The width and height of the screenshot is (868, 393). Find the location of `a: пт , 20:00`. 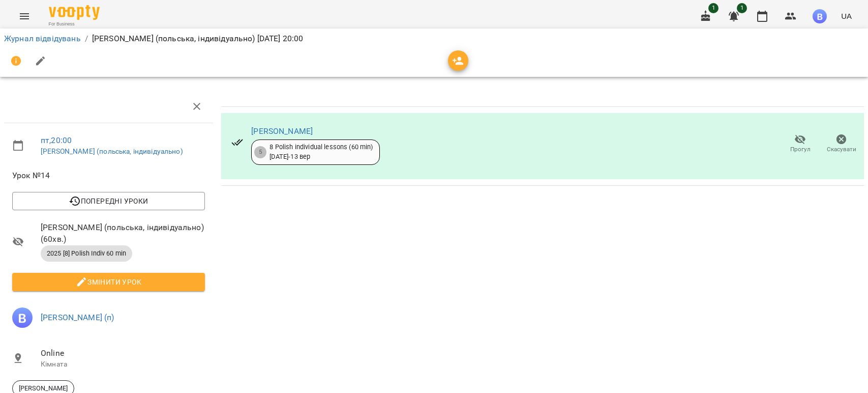

a: пт , 20:00 is located at coordinates (56, 140).